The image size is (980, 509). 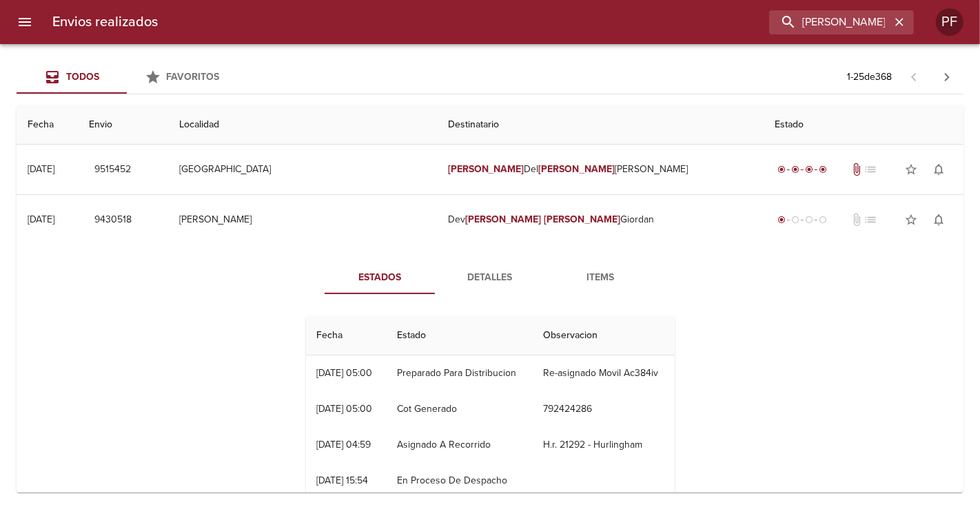 What do you see at coordinates (600, 125) in the screenshot?
I see `th: Destinatario` at bounding box center [600, 125].